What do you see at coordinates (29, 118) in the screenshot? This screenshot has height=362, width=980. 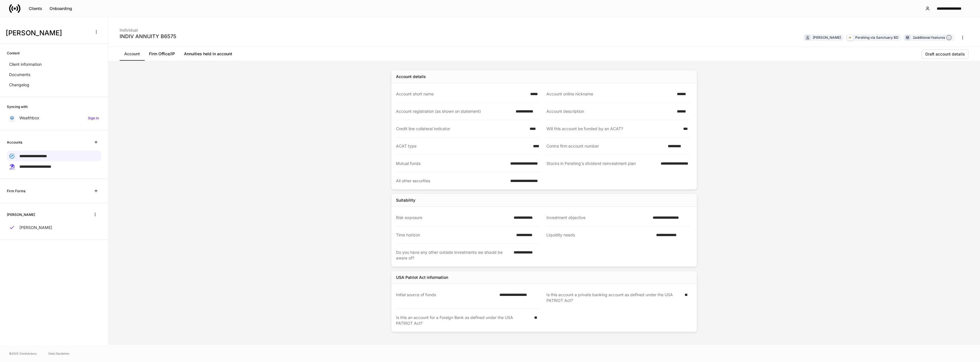 I see `p: Wealthbox` at bounding box center [29, 118].